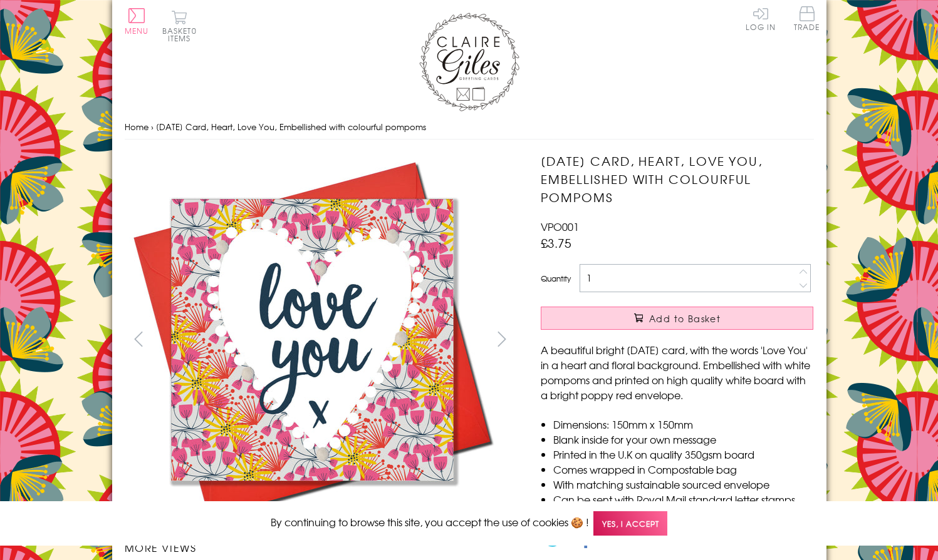 This screenshot has width=938, height=560. I want to click on label: Quantity, so click(555, 279).